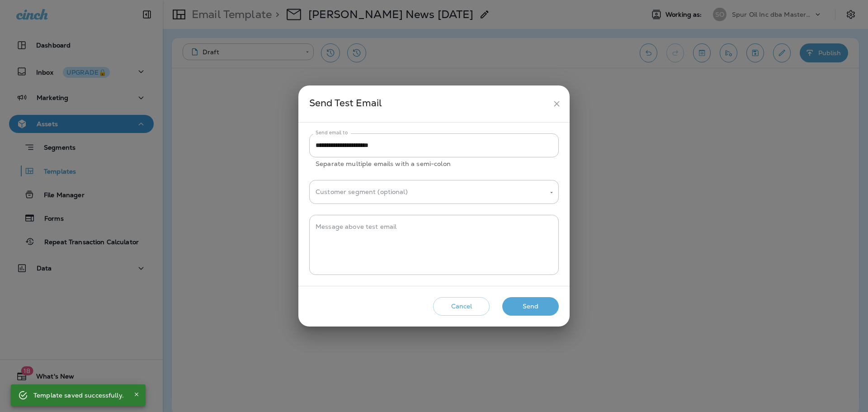  What do you see at coordinates (461, 306) in the screenshot?
I see `button: Cancel` at bounding box center [461, 306].